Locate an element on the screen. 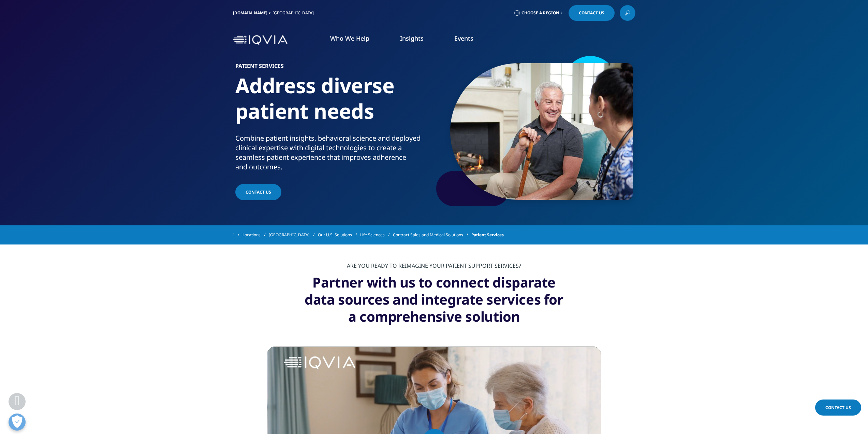 The width and height of the screenshot is (868, 434). button: Open Preferences is located at coordinates (17, 422).